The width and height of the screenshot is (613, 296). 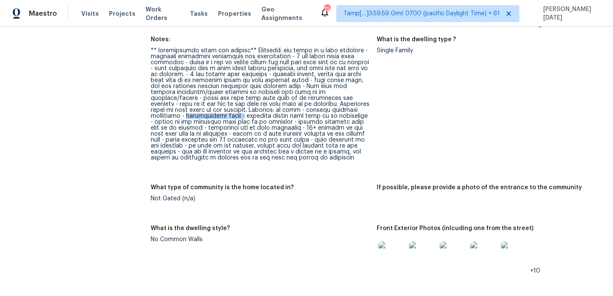 What do you see at coordinates (43, 14) in the screenshot?
I see `span: Maestro` at bounding box center [43, 14].